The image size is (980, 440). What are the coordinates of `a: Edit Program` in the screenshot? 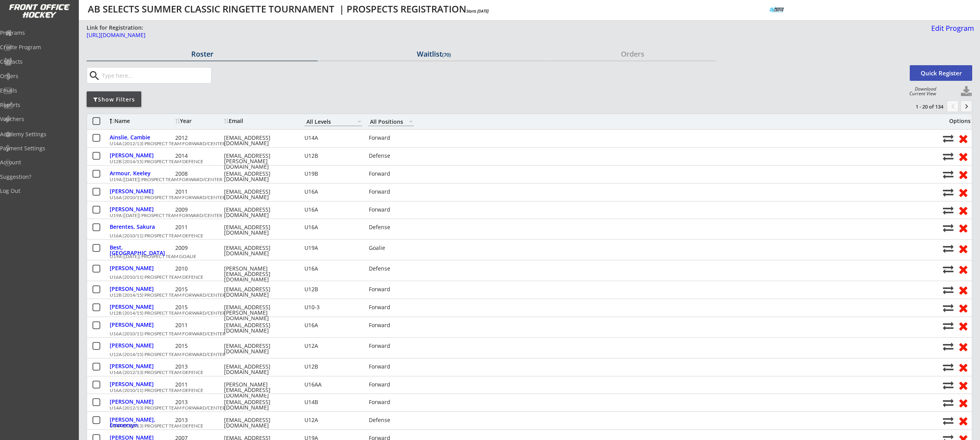 It's located at (951, 31).